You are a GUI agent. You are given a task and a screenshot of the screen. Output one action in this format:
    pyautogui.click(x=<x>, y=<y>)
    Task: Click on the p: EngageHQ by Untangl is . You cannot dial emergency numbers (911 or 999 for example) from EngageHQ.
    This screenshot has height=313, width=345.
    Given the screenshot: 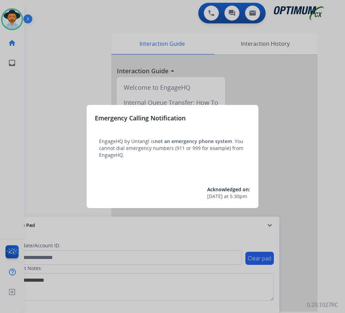 What is the action you would take?
    pyautogui.click(x=173, y=148)
    